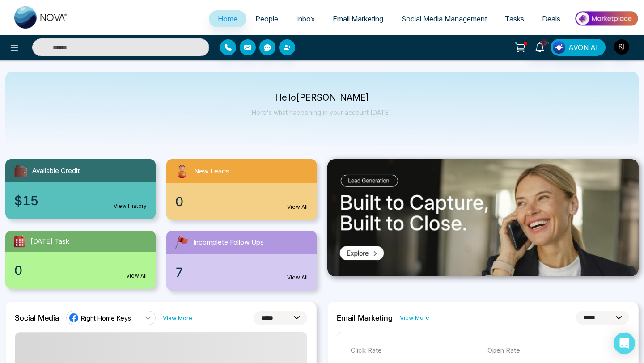  What do you see at coordinates (622, 47) in the screenshot?
I see `img: User Avatar` at bounding box center [622, 47].